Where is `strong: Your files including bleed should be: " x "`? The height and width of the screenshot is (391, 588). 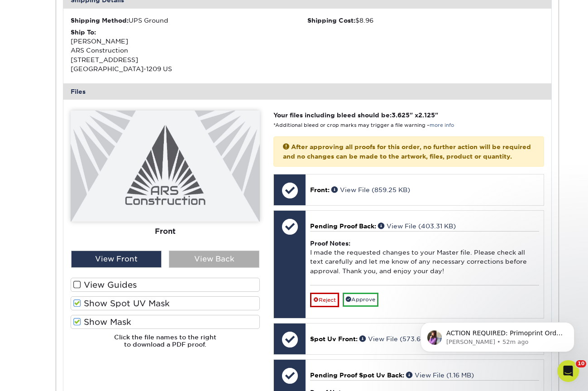
strong: Your files including bleed should be: " x " is located at coordinates (356, 115).